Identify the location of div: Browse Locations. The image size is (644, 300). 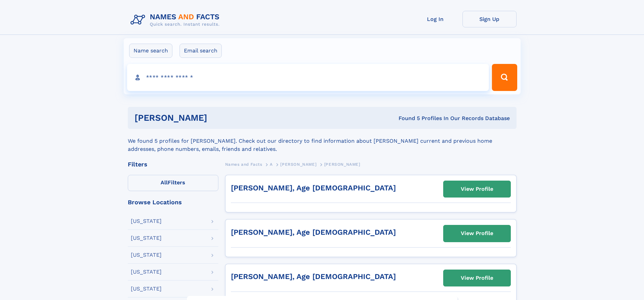
(173, 203).